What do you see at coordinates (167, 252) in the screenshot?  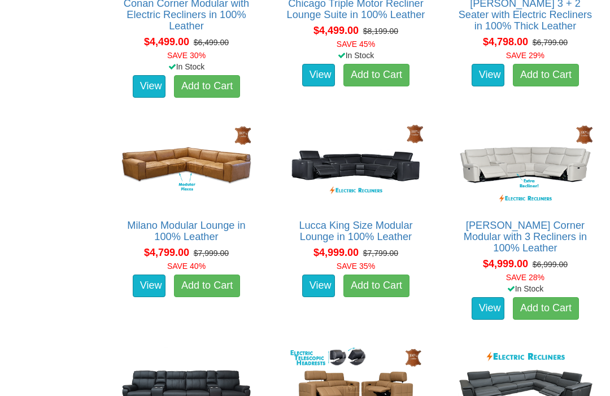 I see `span: $4,799.00` at bounding box center [167, 252].